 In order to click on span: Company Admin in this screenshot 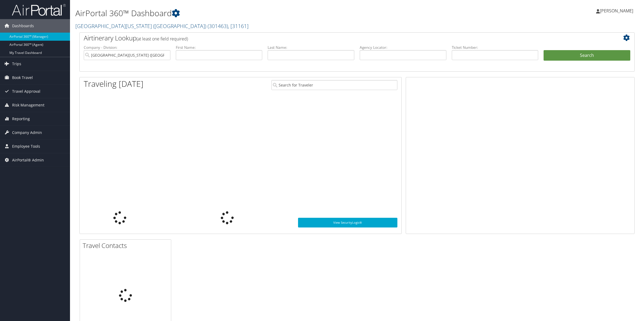, I will do `click(27, 133)`.